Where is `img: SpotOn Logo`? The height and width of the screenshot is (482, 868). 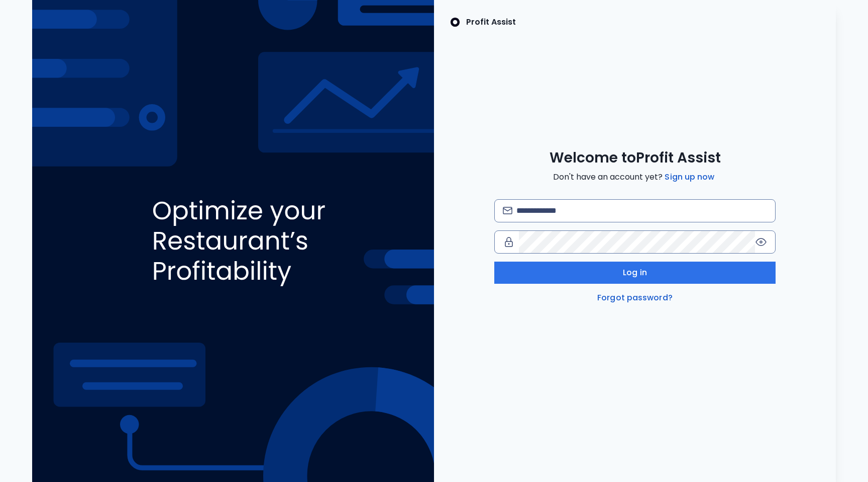
img: SpotOn Logo is located at coordinates (455, 22).